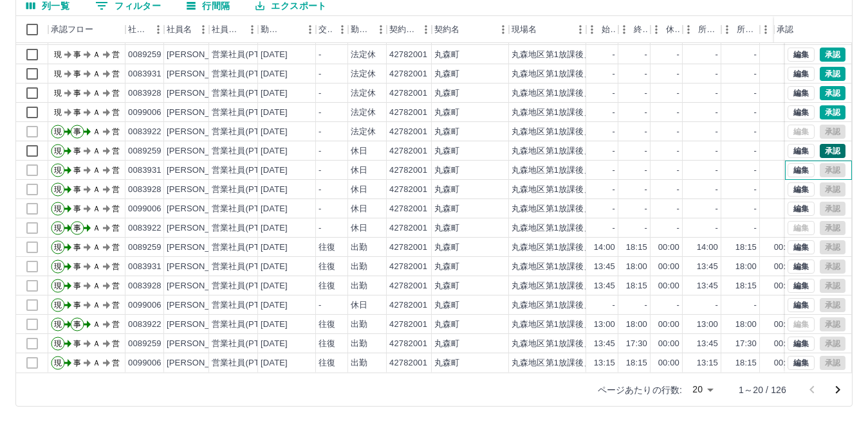 This screenshot has width=868, height=422. I want to click on button: 次のページへ, so click(838, 390).